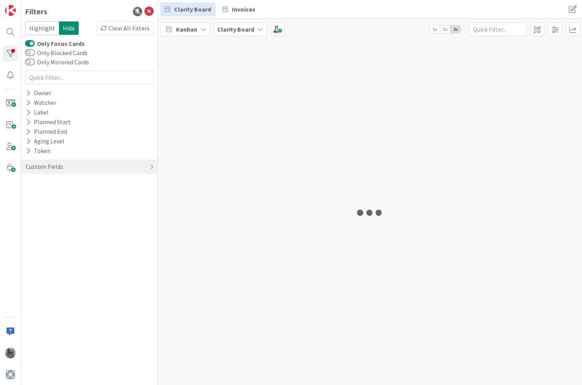 This screenshot has height=385, width=582. Describe the element at coordinates (55, 44) in the screenshot. I see `label: Only Focus Cards` at that location.